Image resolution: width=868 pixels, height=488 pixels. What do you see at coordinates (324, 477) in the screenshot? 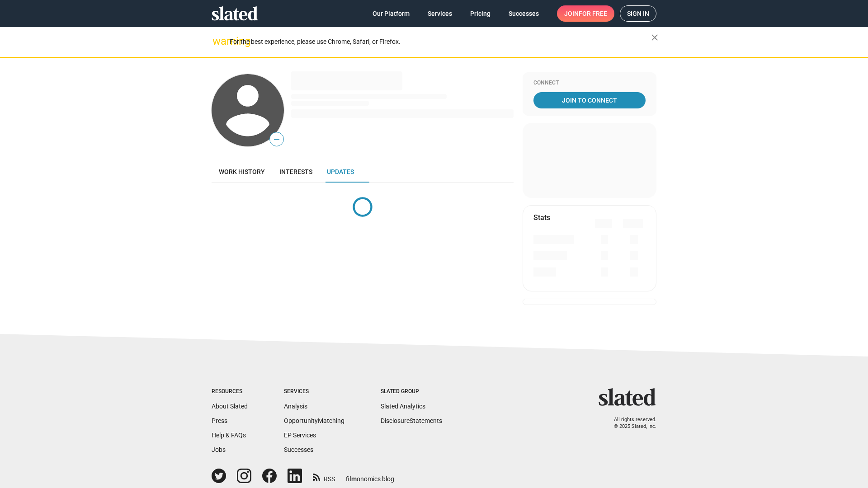
I see `a: RSS` at bounding box center [324, 477].